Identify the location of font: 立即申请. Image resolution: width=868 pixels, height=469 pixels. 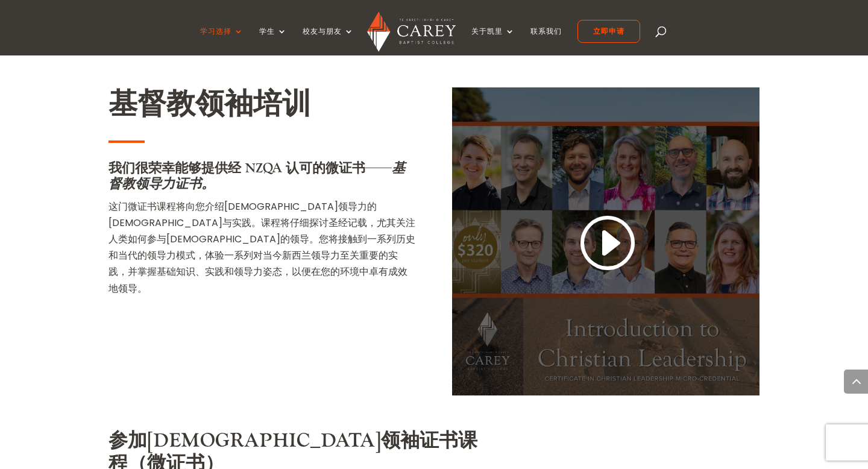
(609, 31).